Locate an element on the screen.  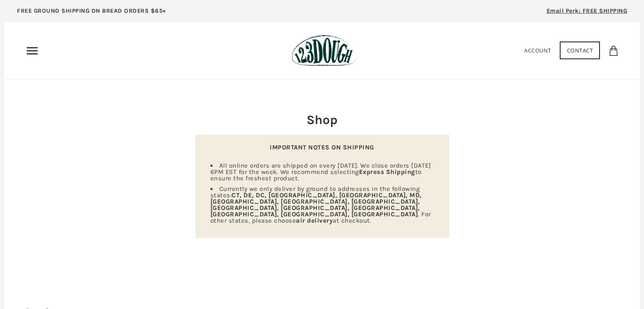
a: FREE GROUND SHIPPING ON BREAD ORDERS $65+ is located at coordinates (91, 13).